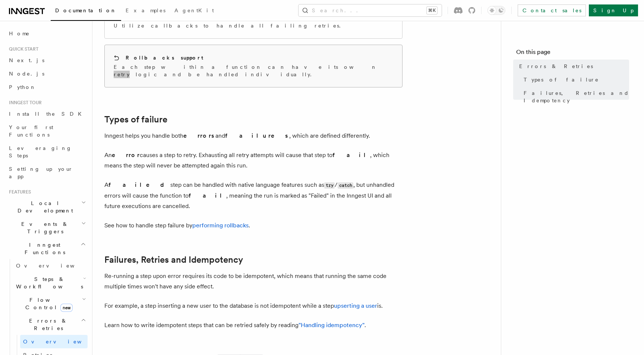 Image resolution: width=644 pixels, height=355 pixels. What do you see at coordinates (573, 54) in the screenshot?
I see `h4: On this page` at bounding box center [573, 54].